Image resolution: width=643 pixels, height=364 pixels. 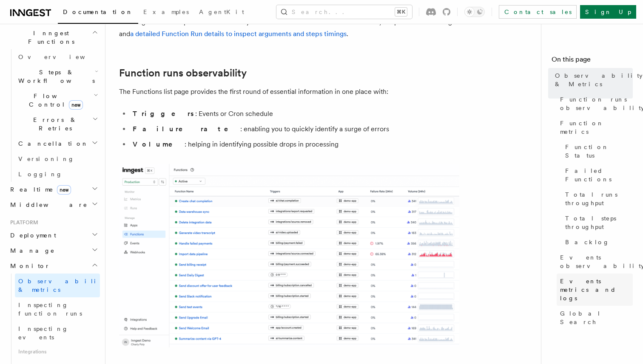 I want to click on a: AgentKit, so click(x=221, y=13).